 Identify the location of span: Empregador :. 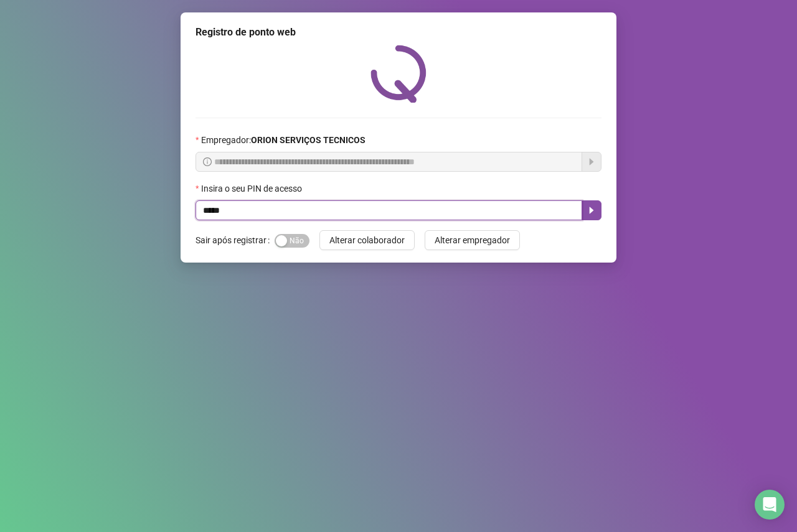
(283, 140).